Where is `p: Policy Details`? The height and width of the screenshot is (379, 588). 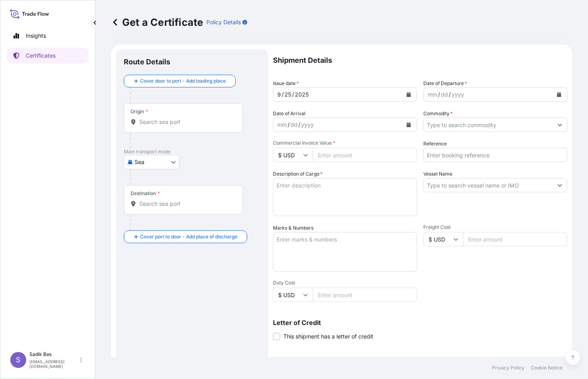 p: Policy Details is located at coordinates (223, 23).